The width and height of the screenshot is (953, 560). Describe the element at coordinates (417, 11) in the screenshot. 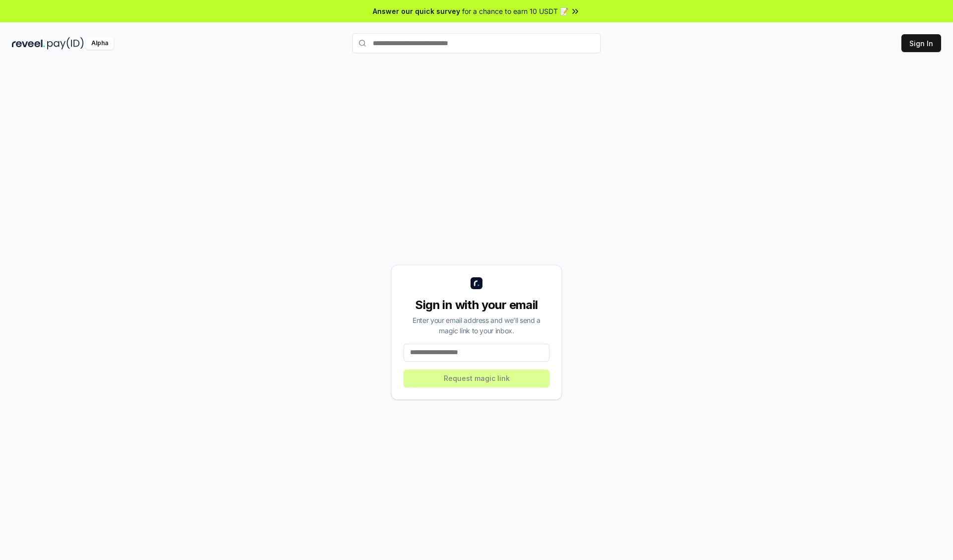

I see `span: Answer our quick survey` at that location.